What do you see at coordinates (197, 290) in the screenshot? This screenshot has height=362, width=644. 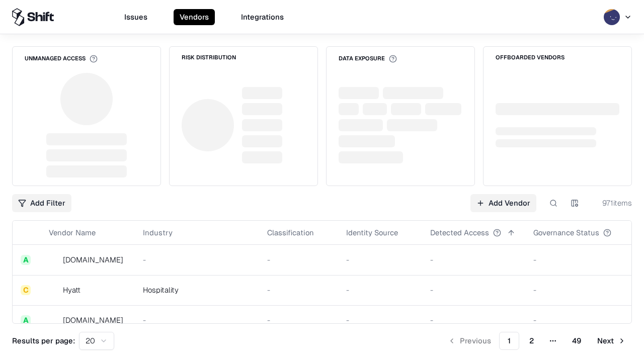 I see `div: Hospitality` at bounding box center [197, 290].